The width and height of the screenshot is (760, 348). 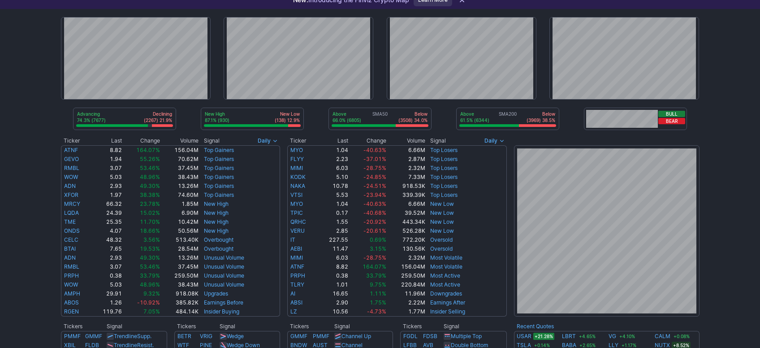 I want to click on td: 2.85, so click(x=333, y=231).